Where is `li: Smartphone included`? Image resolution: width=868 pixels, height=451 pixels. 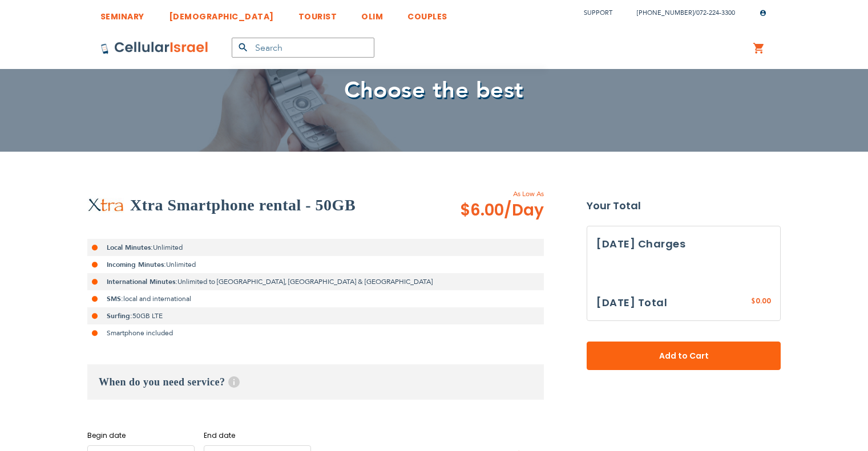 li: Smartphone included is located at coordinates (316, 334).